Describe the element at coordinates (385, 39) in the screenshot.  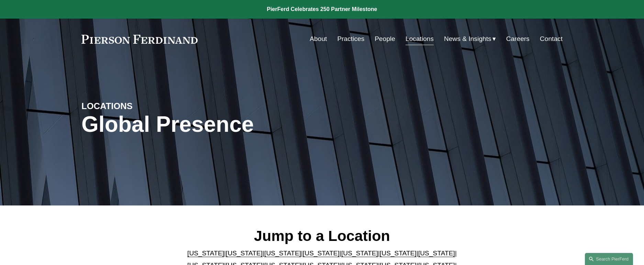
I see `a: People` at that location.